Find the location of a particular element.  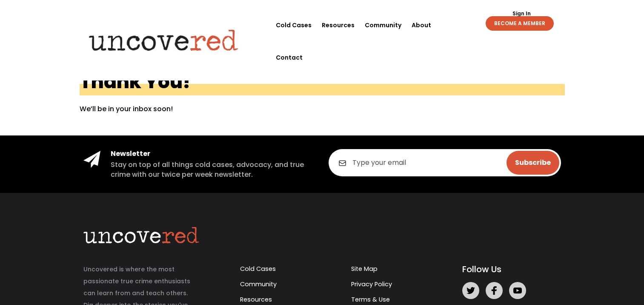

a: About is located at coordinates (421, 25).